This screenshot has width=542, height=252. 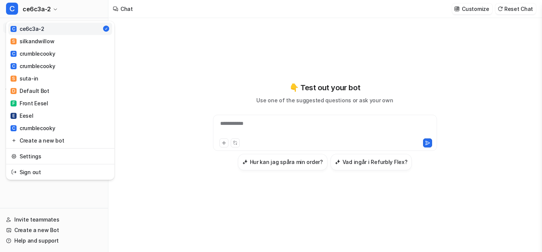 What do you see at coordinates (32, 41) in the screenshot?
I see `div: silkandwillow` at bounding box center [32, 41].